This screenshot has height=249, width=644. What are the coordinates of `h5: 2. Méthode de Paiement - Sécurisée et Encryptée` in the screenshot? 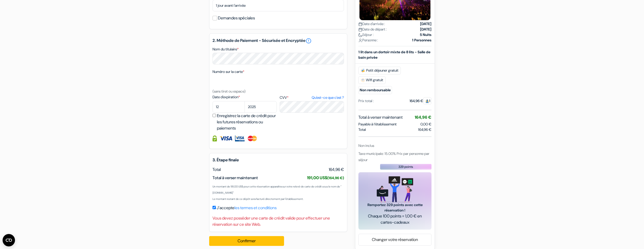 It's located at (278, 41).